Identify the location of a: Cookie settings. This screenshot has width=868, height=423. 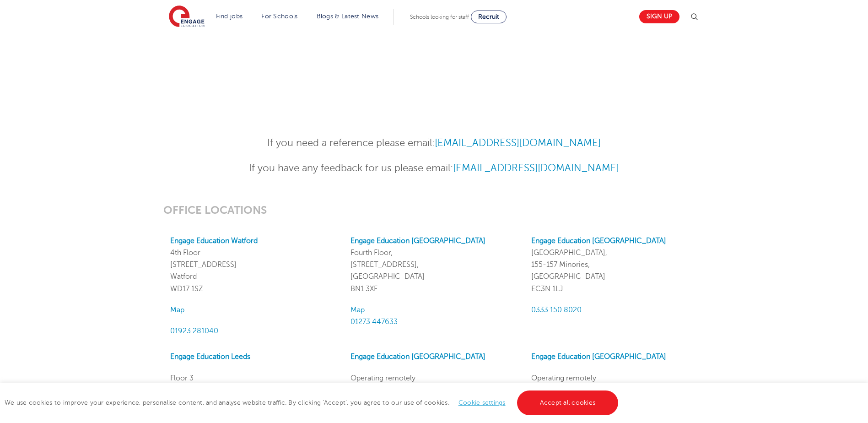
(482, 403).